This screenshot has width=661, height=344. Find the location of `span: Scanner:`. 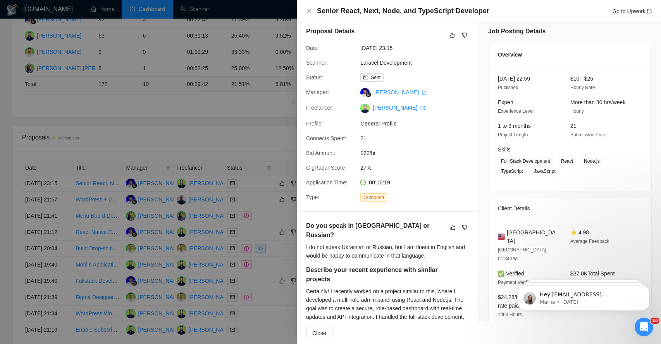

span: Scanner: is located at coordinates (317, 63).